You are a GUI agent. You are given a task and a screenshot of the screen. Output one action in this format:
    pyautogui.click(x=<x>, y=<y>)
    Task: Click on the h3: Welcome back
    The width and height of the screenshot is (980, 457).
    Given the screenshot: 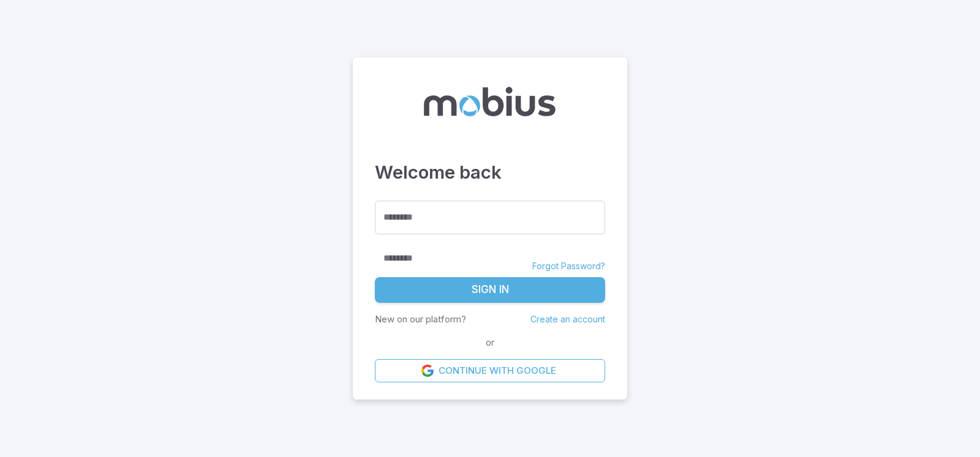 What is the action you would take?
    pyautogui.click(x=490, y=172)
    